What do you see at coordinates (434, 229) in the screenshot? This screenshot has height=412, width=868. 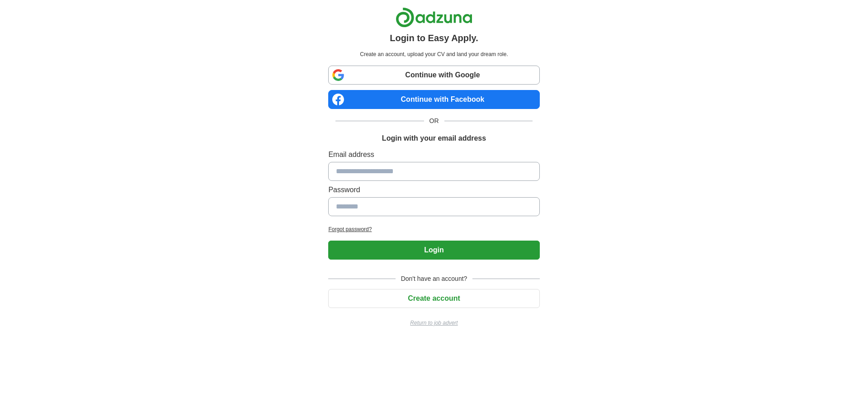 I see `a: Forgot password?` at bounding box center [434, 229].